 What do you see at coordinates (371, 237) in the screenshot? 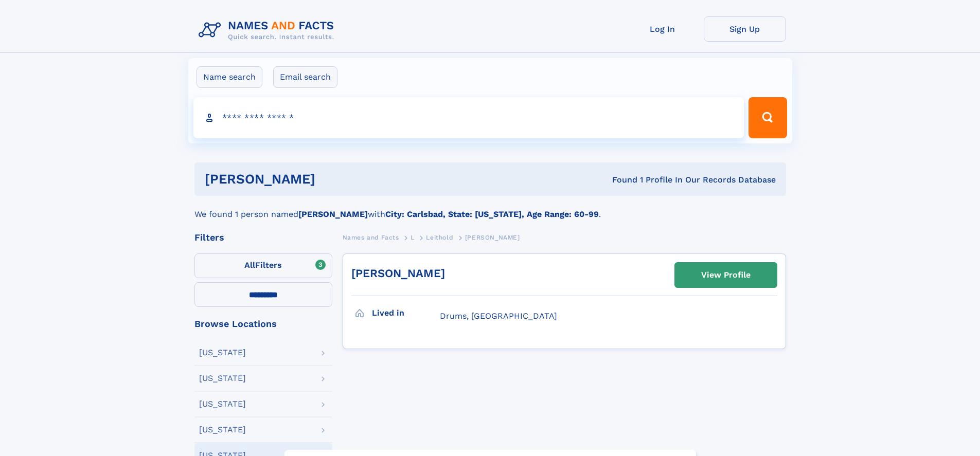
I see `a: Names and Facts` at bounding box center [371, 237].